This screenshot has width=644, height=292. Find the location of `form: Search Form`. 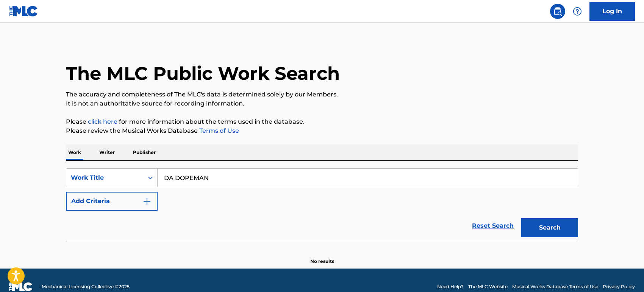

form: Search Form is located at coordinates (322, 205).